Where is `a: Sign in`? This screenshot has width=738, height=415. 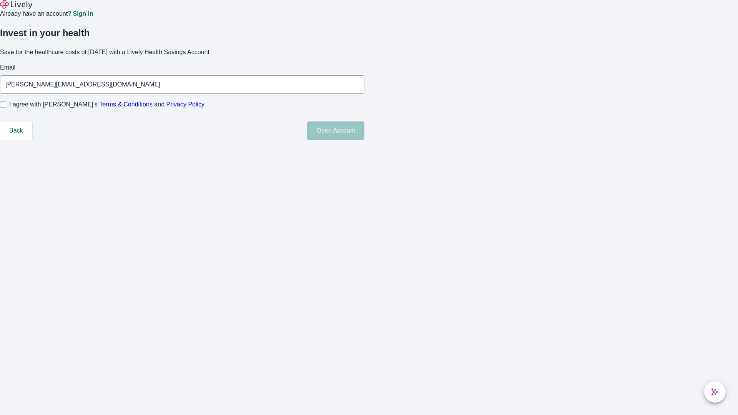
a: Sign in is located at coordinates (83, 14).